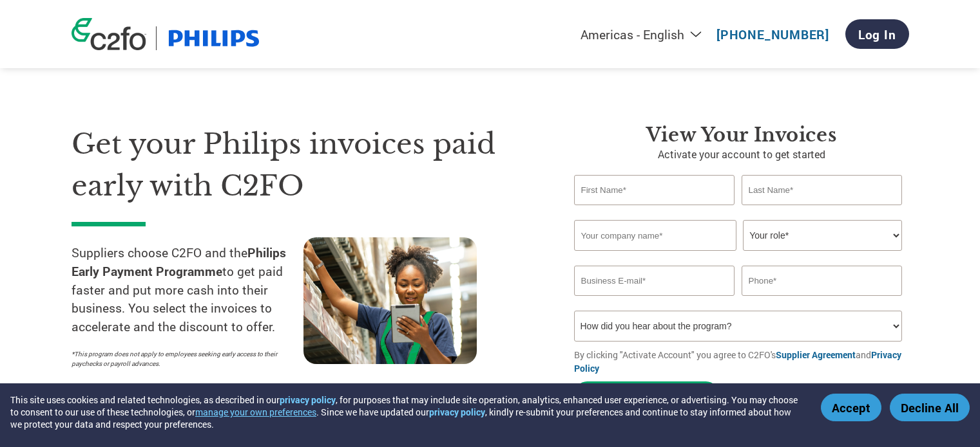  What do you see at coordinates (930, 408) in the screenshot?
I see `button: Decline All` at bounding box center [930, 408].